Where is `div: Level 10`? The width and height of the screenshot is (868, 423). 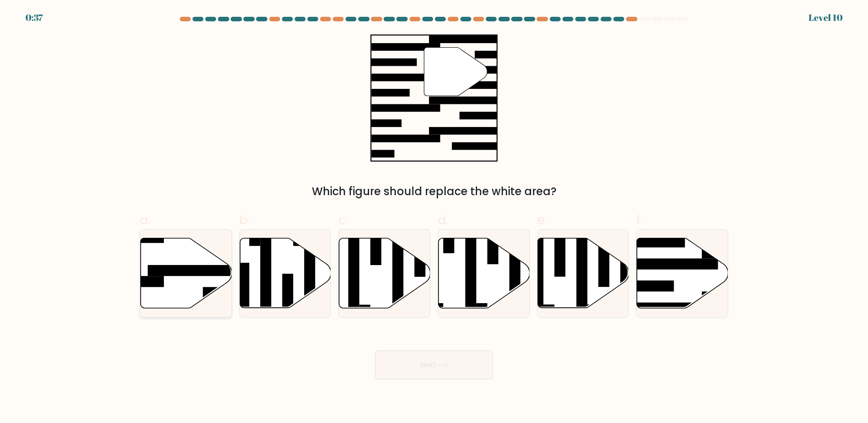
div: Level 10 is located at coordinates (825, 18).